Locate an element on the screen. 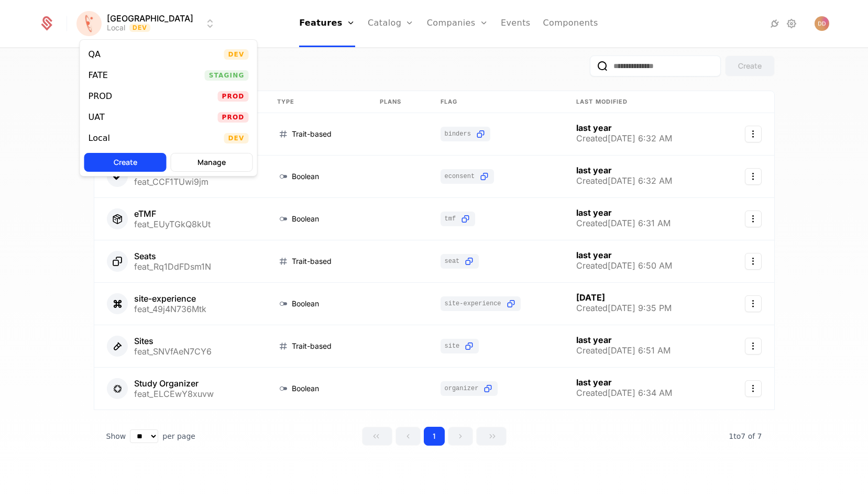 The width and height of the screenshot is (868, 498). div: PROD is located at coordinates (100, 96).